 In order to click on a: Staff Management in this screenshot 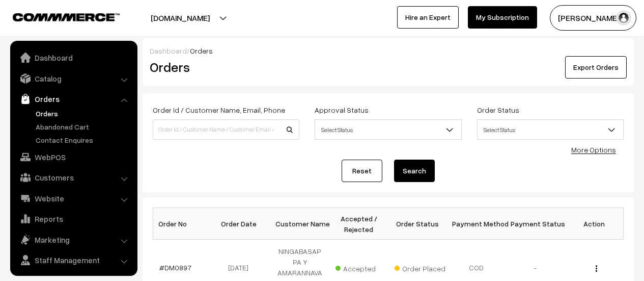, I will do `click(73, 259)`.